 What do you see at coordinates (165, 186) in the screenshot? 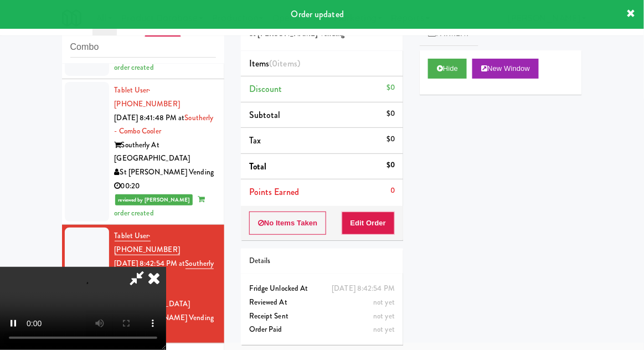
I see `div: 00:20` at bounding box center [165, 186].